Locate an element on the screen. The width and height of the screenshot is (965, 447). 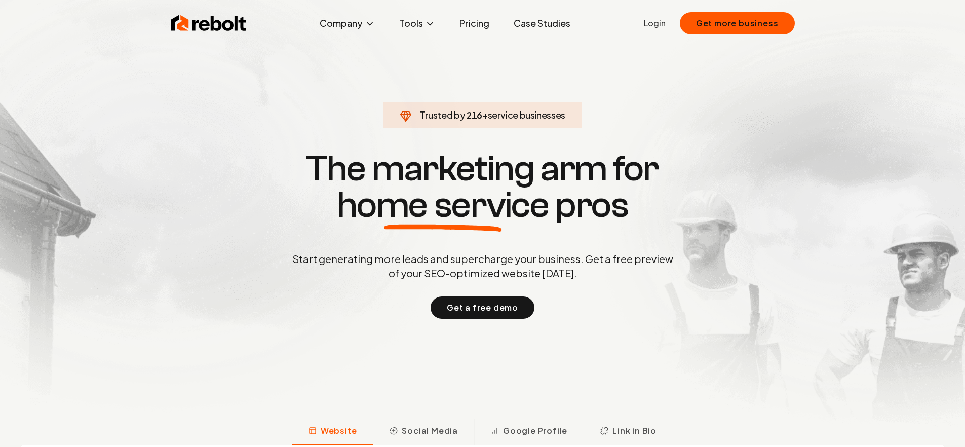
a: Pricing is located at coordinates (474, 23).